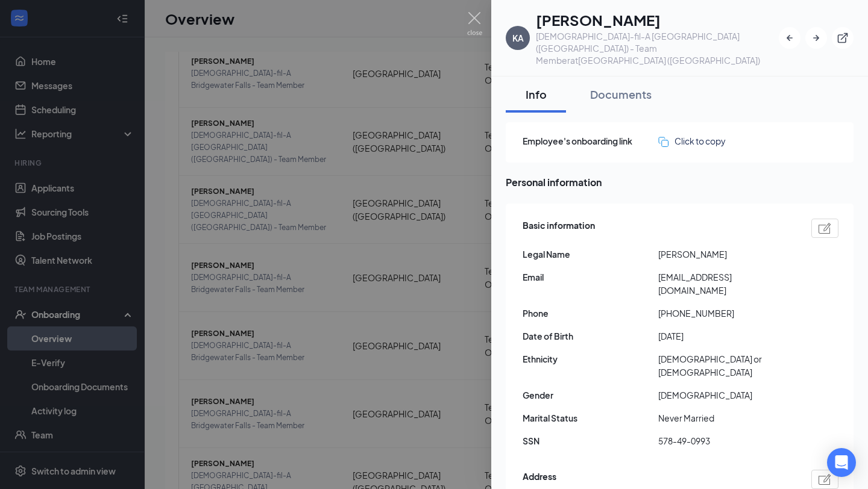 This screenshot has width=868, height=489. What do you see at coordinates (726, 418) in the screenshot?
I see `span: Never Married` at bounding box center [726, 418].